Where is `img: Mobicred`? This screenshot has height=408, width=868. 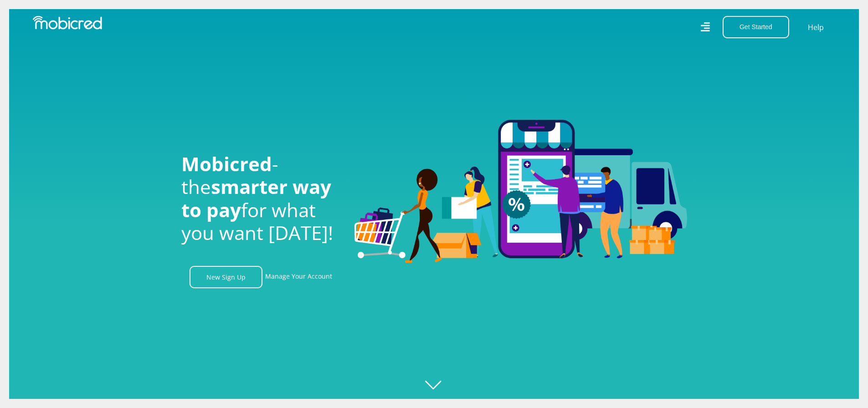 img: Mobicred is located at coordinates (68, 23).